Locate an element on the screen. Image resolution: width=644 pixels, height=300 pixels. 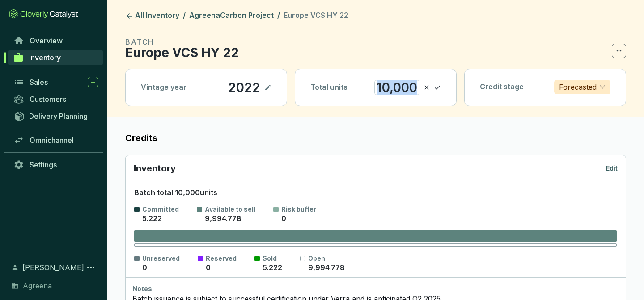
span: Omnichannel is located at coordinates (51, 140).